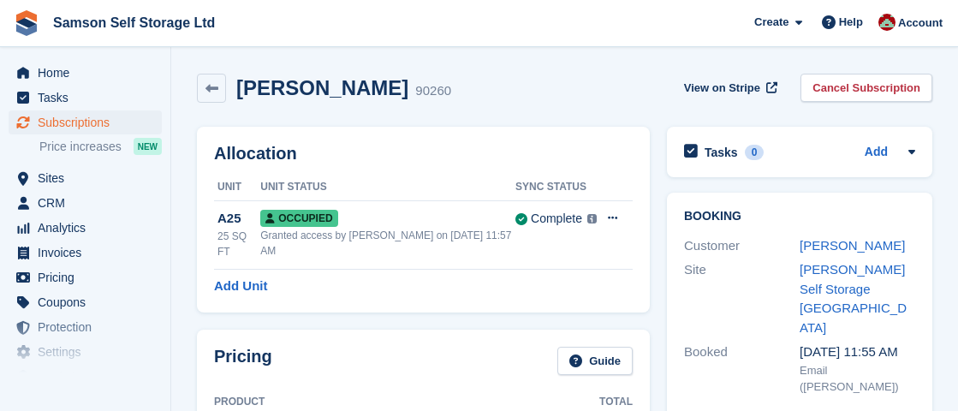  I want to click on div: Site, so click(742, 299).